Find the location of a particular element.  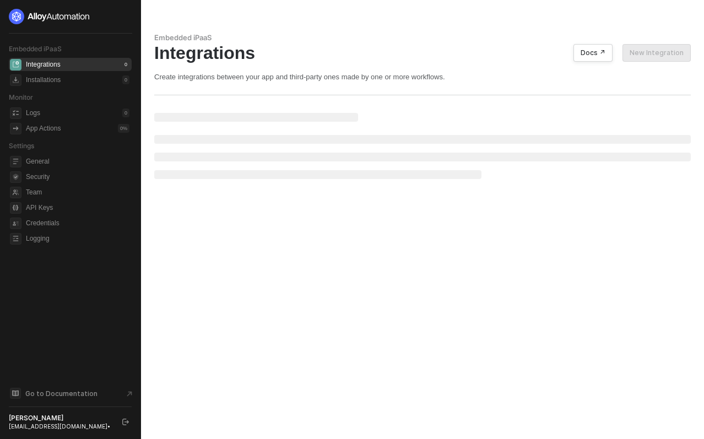

span: document-arrow is located at coordinates (130, 394).